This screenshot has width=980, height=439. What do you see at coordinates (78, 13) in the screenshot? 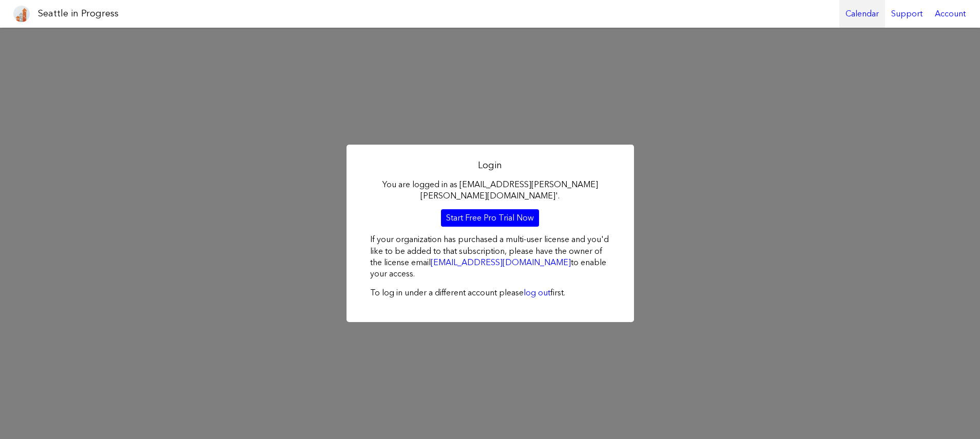
I see `h1: Seattle in Progress` at bounding box center [78, 13].